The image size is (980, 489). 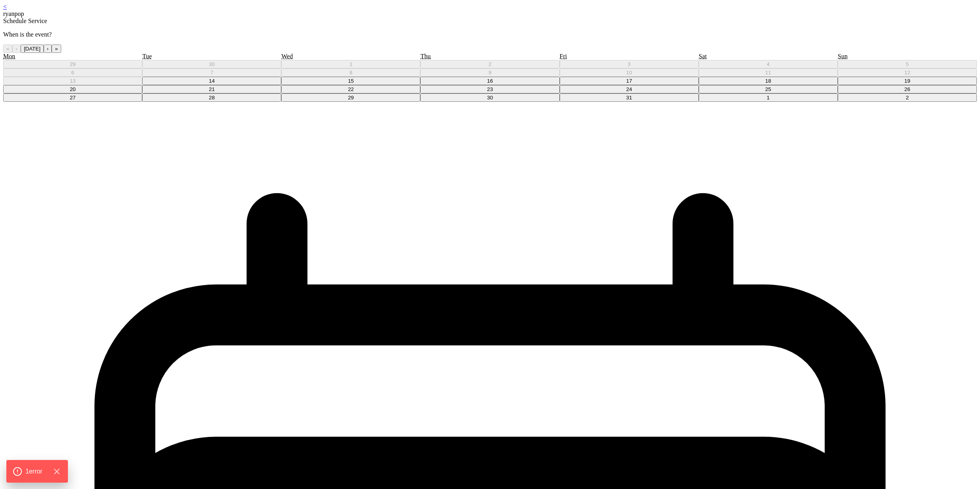 What do you see at coordinates (350, 80) in the screenshot?
I see `button: October 15, 2025` at bounding box center [350, 80].